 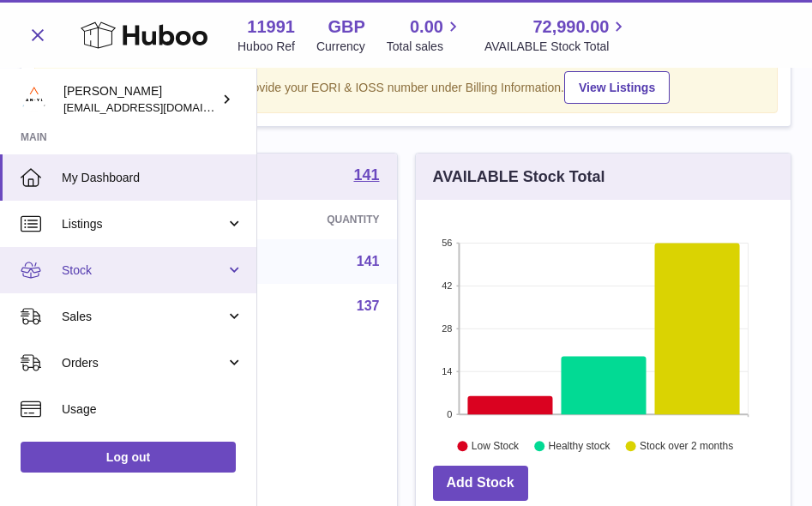 What do you see at coordinates (271, 27) in the screenshot?
I see `strong: 11991` at bounding box center [271, 27].